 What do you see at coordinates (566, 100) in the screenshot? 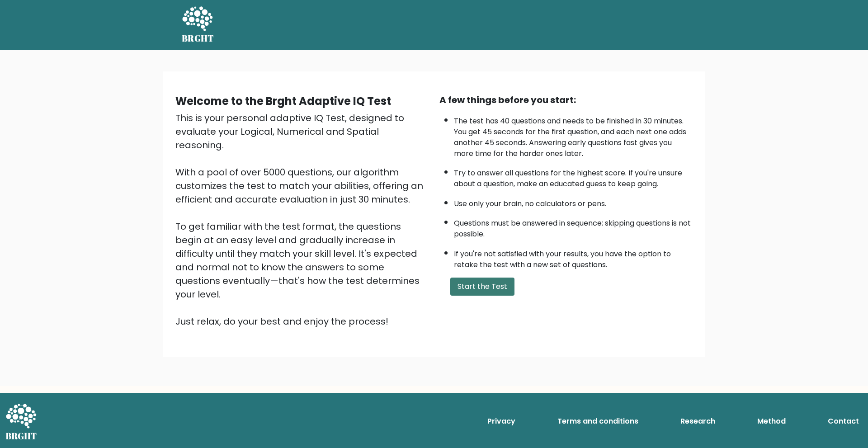
I see `div: A few things before you start:` at bounding box center [566, 100].